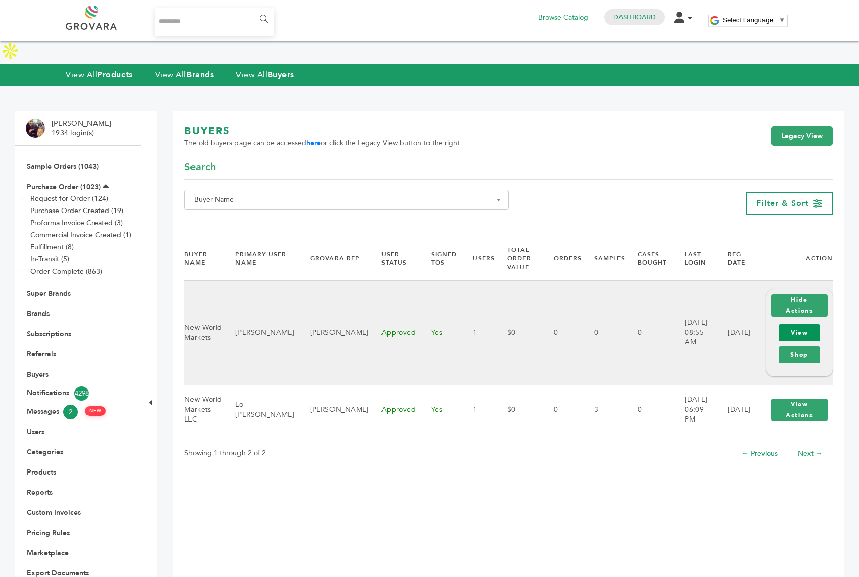 This screenshot has width=859, height=577. I want to click on a: Subscriptions, so click(49, 334).